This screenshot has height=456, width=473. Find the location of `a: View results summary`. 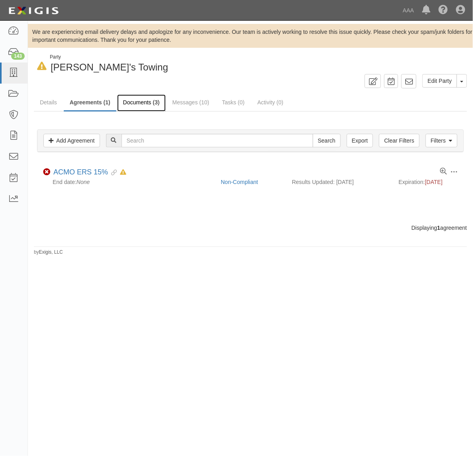

a: View results summary is located at coordinates (443, 172).